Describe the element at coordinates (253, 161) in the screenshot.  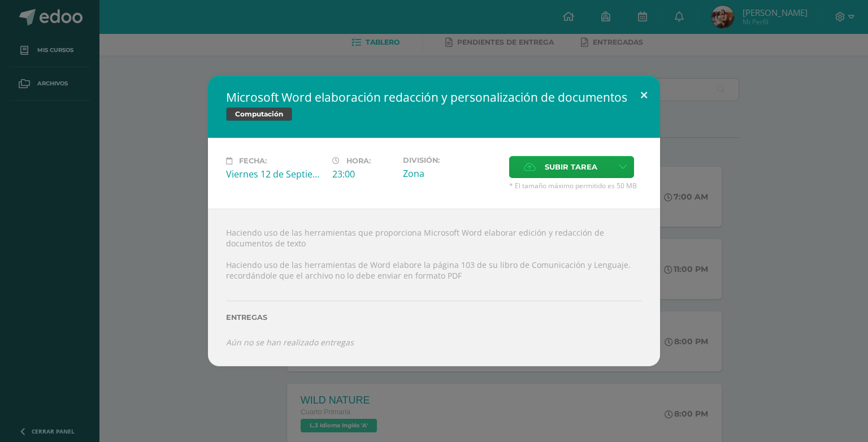
I see `span: Fecha:` at that location.